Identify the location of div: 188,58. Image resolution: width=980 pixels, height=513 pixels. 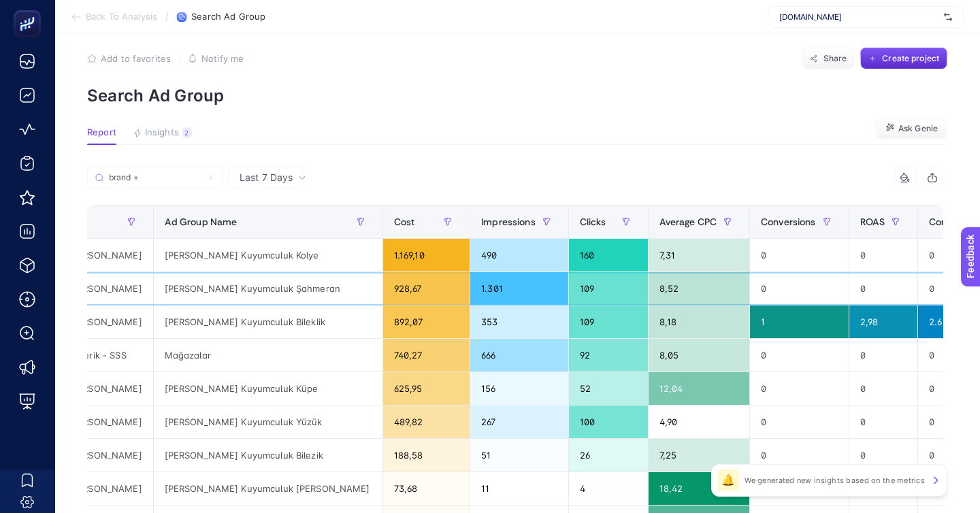
(426, 455).